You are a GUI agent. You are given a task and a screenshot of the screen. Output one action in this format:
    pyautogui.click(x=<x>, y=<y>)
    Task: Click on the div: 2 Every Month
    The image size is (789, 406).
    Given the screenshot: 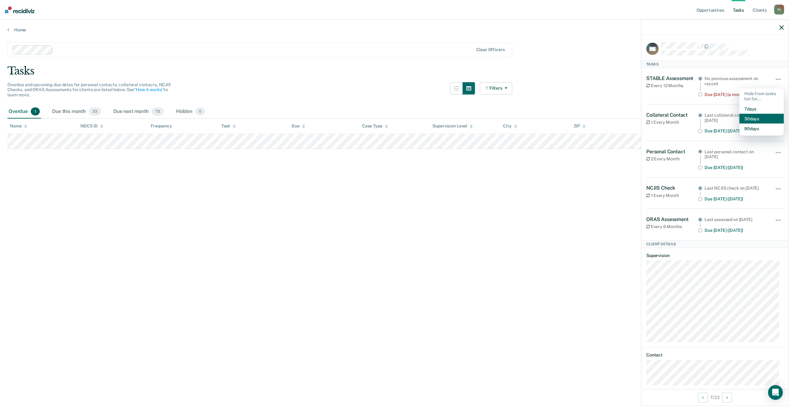 What is the action you would take?
    pyautogui.click(x=671, y=159)
    